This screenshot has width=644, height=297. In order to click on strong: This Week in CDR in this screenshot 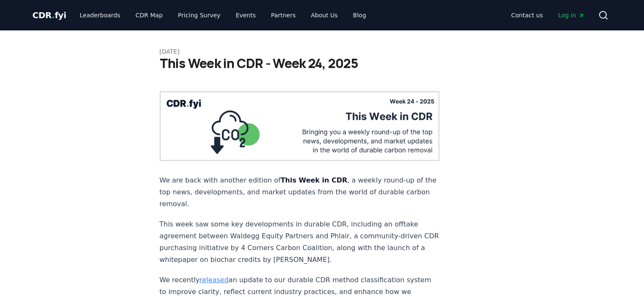, I will do `click(314, 180)`.